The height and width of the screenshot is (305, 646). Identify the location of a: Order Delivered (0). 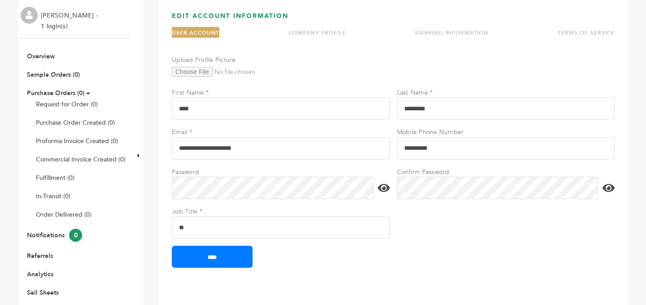
(64, 214).